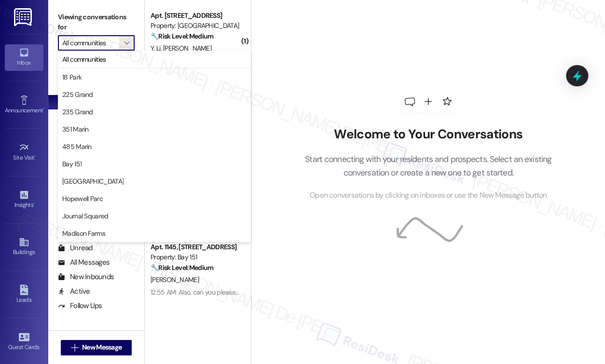 The height and width of the screenshot is (364, 605). I want to click on label: Viewing conversations for, so click(96, 23).